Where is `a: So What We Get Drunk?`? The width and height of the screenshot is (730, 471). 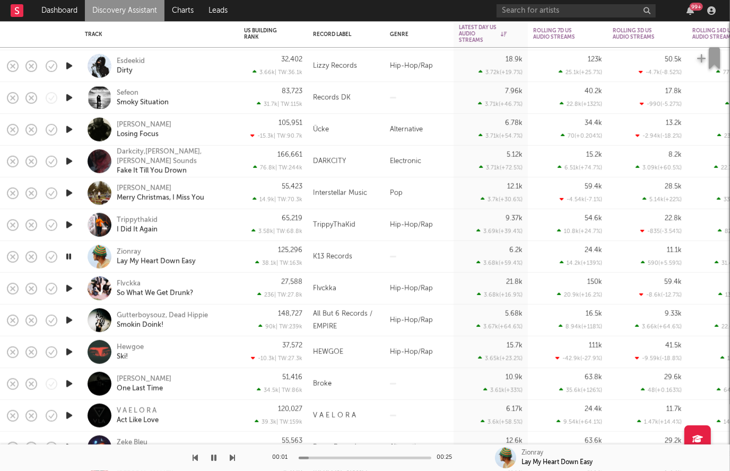 a: So What We Get Drunk? is located at coordinates (155, 293).